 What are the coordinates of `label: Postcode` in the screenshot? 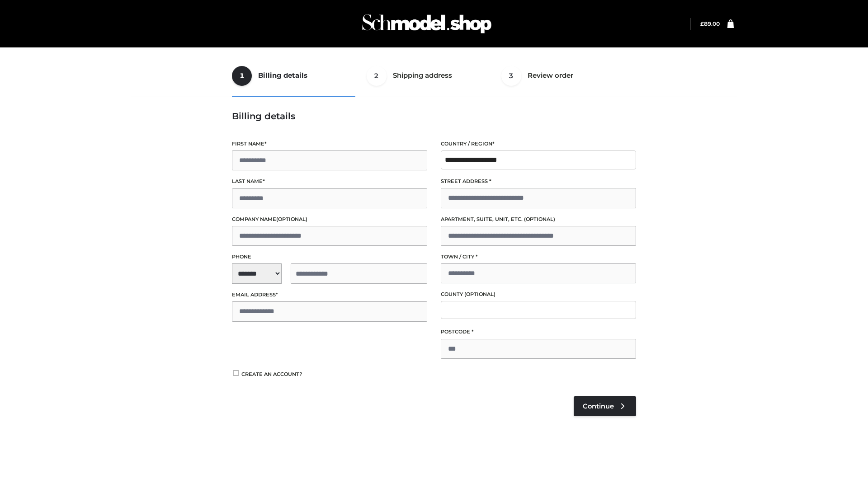 It's located at (538, 332).